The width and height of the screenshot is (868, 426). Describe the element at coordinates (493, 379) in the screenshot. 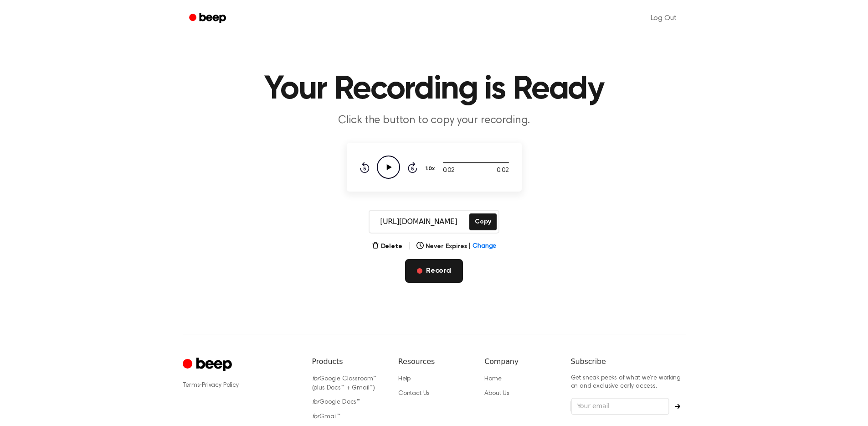

I see `a: Home` at that location.